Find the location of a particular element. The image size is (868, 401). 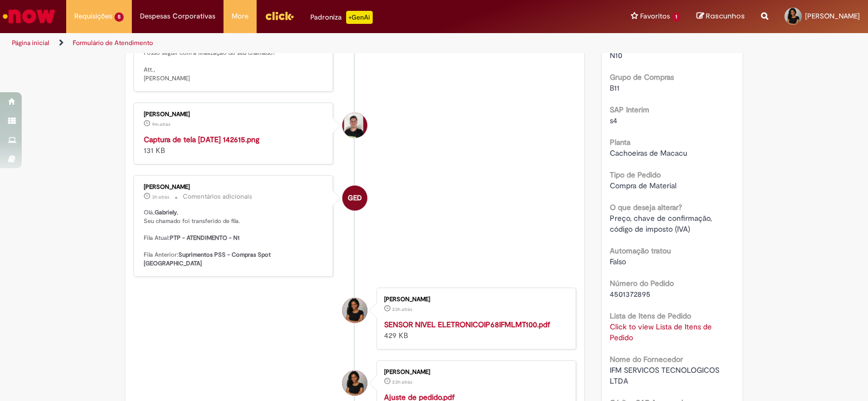

span: N10 is located at coordinates (616, 56).